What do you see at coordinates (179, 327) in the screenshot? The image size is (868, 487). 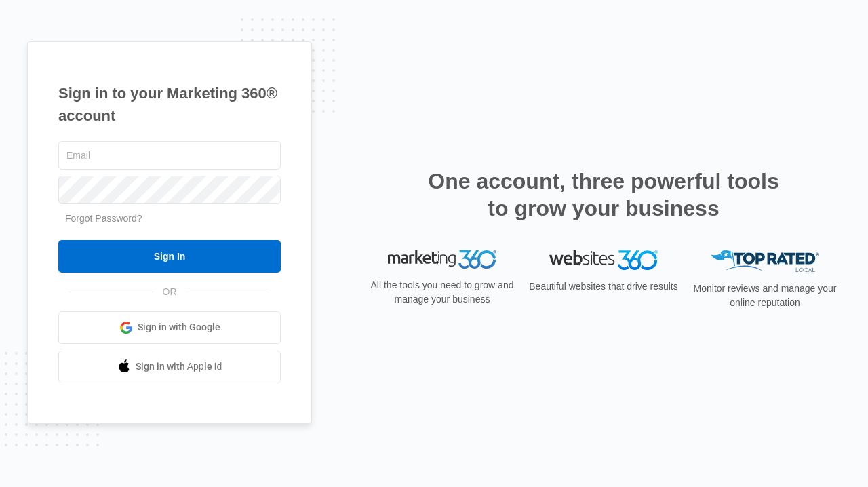 I see `span: Sign in with Google` at bounding box center [179, 327].